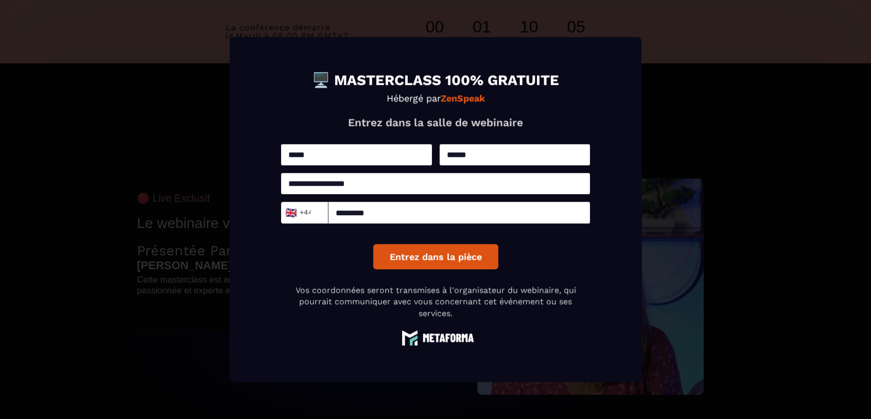 This screenshot has height=419, width=871. What do you see at coordinates (435, 122) in the screenshot?
I see `p: Entrez dans la salle de webinaire` at bounding box center [435, 122].